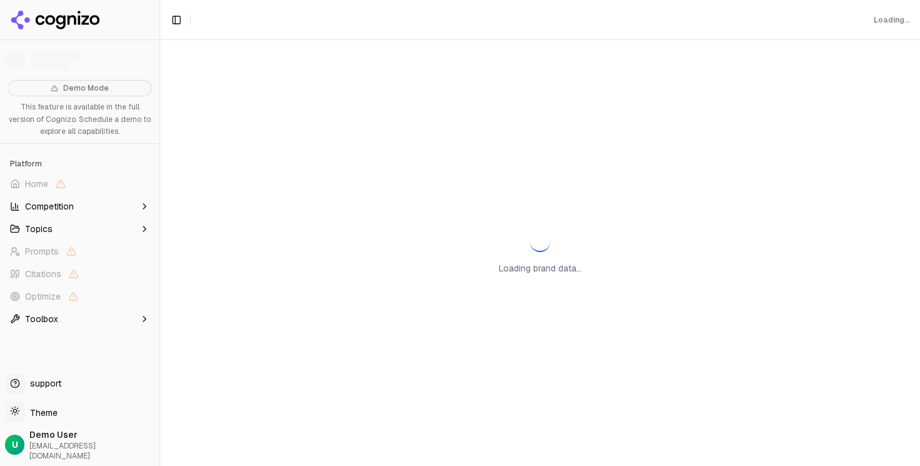 The height and width of the screenshot is (466, 920). I want to click on button: Competition, so click(79, 206).